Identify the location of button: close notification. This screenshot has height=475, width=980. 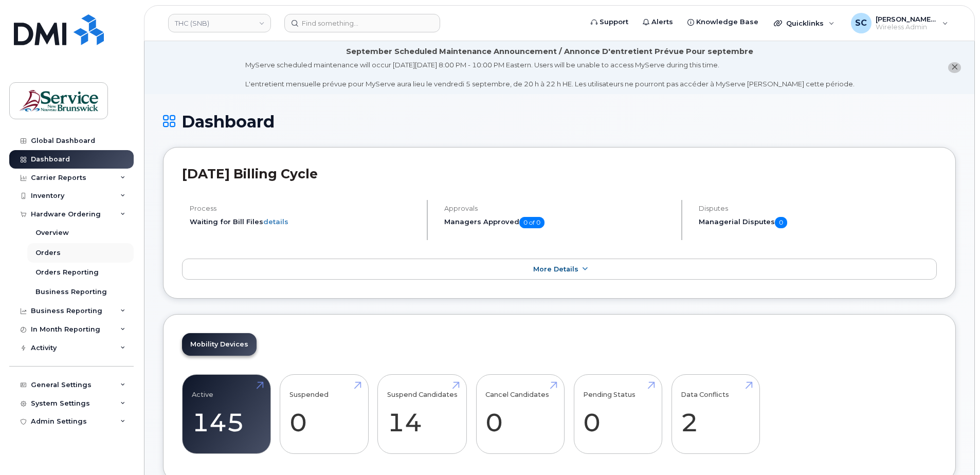
(955, 68).